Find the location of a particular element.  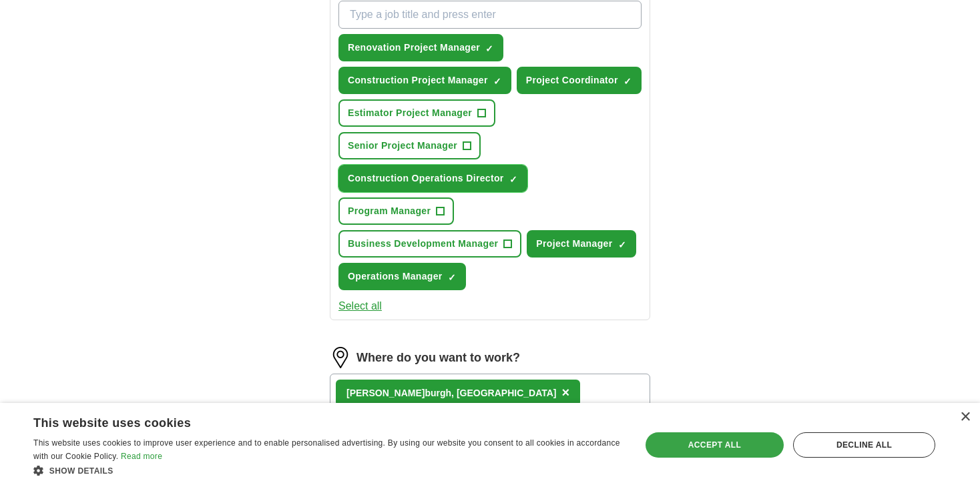

div: Show details is located at coordinates (327, 470).